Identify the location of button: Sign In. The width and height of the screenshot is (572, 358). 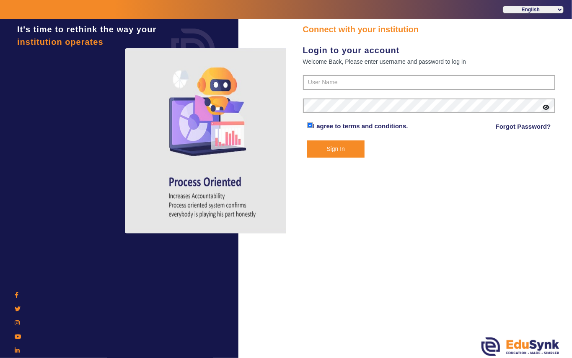
(336, 149).